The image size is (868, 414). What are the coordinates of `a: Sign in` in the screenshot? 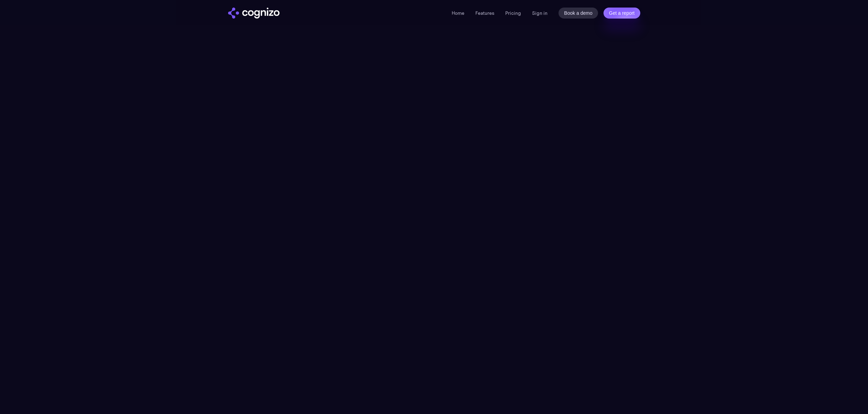 It's located at (539, 13).